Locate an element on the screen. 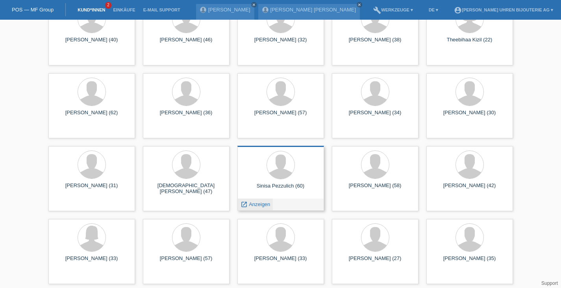 This screenshot has width=561, height=288. i: account_circle is located at coordinates (458, 10).